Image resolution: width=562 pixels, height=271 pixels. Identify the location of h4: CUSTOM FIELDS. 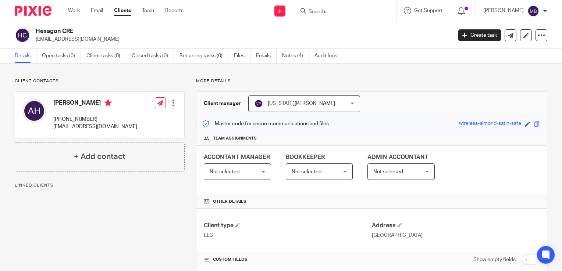
(288, 260).